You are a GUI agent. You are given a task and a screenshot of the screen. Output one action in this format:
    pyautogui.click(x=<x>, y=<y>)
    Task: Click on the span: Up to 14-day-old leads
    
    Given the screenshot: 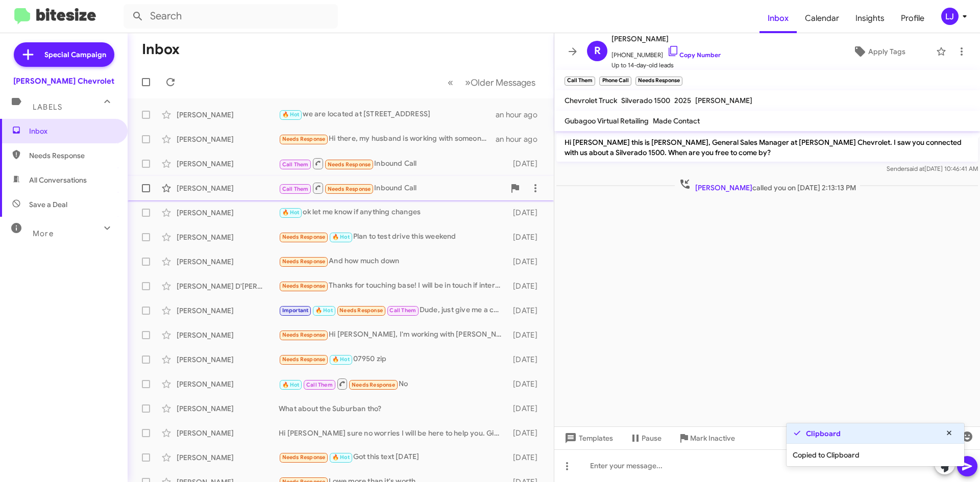 What is the action you would take?
    pyautogui.click(x=666, y=65)
    